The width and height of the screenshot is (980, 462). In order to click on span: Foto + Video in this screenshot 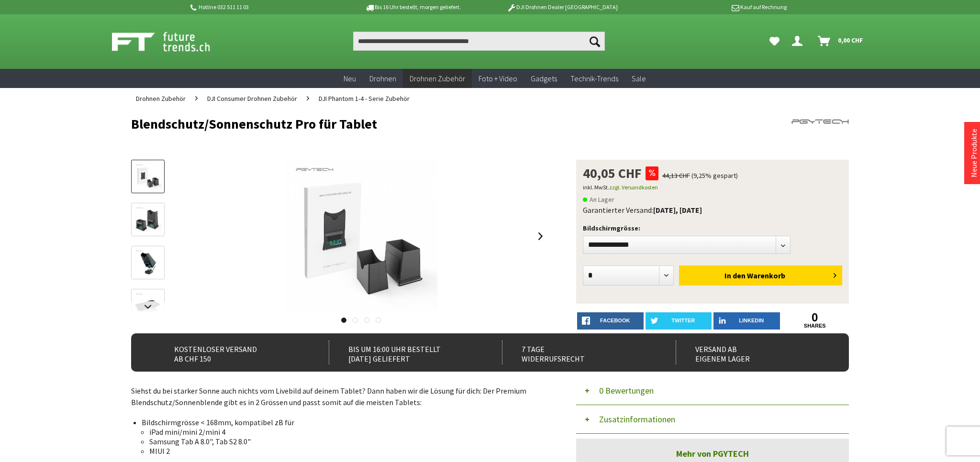, I will do `click(498, 79)`.